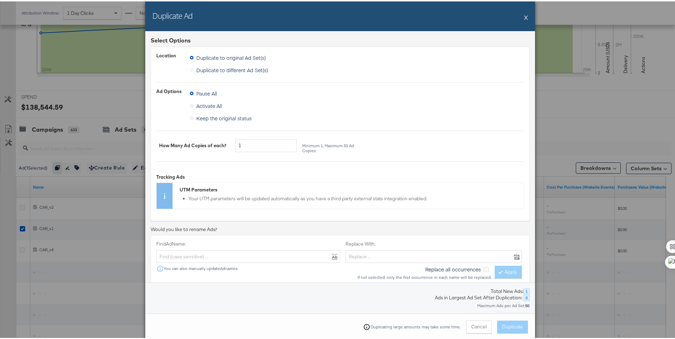 The width and height of the screenshot is (675, 339). What do you see at coordinates (503, 305) in the screenshot?
I see `div: Maximum Ads per Ad Set:` at bounding box center [503, 305].